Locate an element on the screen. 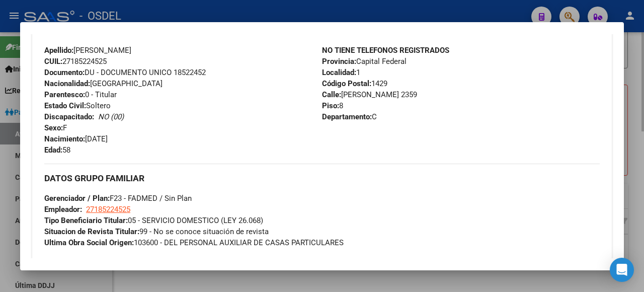 The width and height of the screenshot is (644, 292). i: NO (00) is located at coordinates (111, 117).